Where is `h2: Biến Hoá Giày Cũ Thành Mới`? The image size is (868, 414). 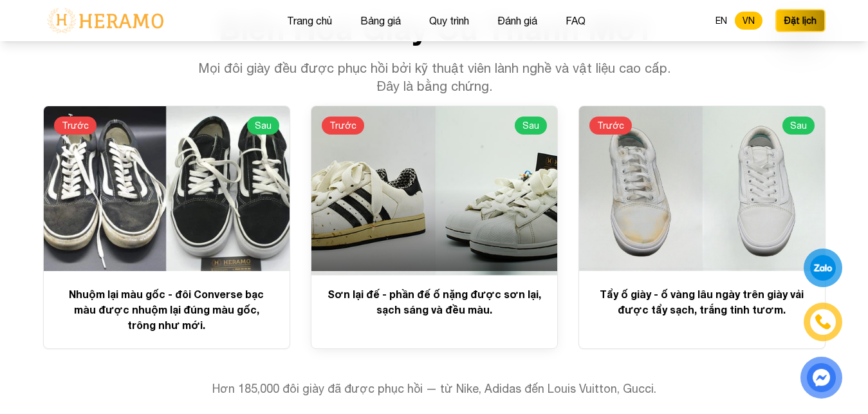
h2: Biến Hoá Giày Cũ Thành Mới is located at coordinates (434, 28).